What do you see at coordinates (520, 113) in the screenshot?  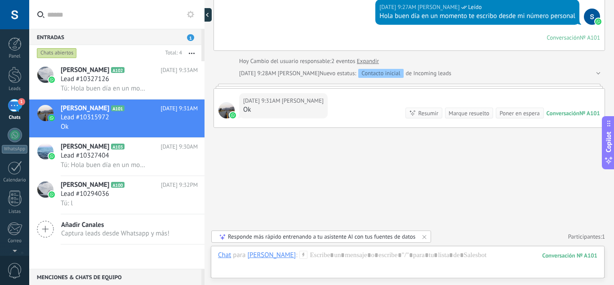 I see `div: Poner en espera` at bounding box center [520, 113].